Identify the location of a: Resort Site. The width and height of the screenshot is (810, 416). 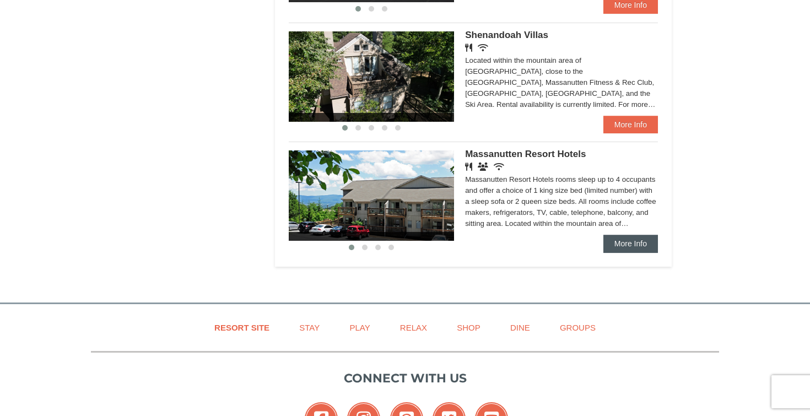
(242, 327).